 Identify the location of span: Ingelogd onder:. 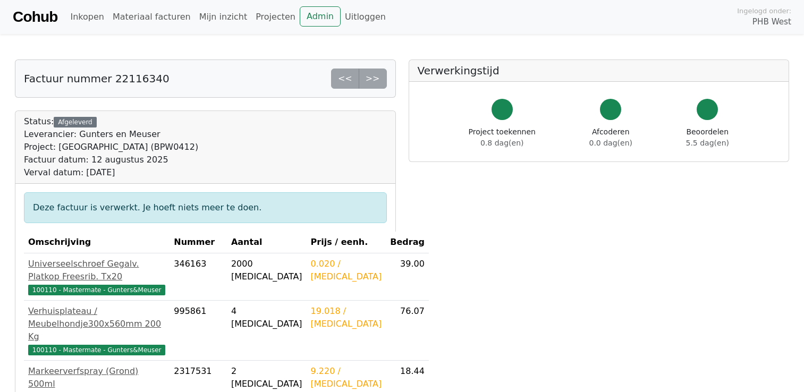
(764, 11).